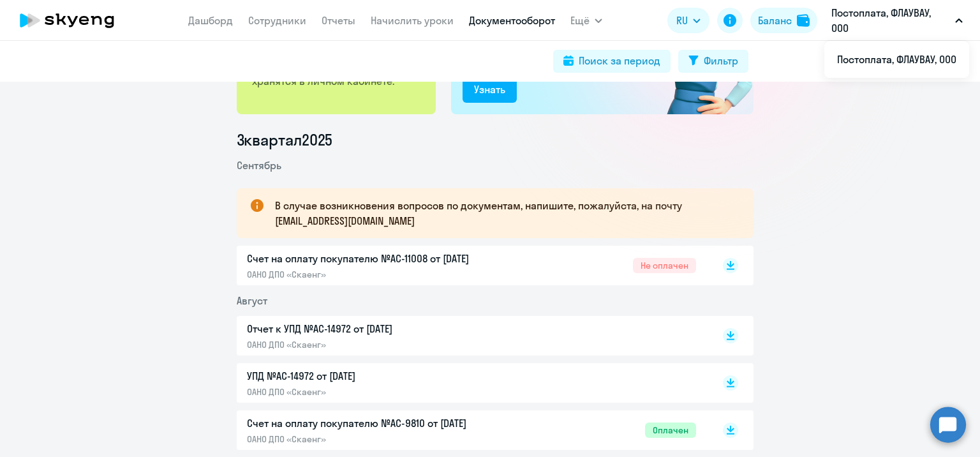 The height and width of the screenshot is (457, 980). I want to click on button: Ещё, so click(586, 21).